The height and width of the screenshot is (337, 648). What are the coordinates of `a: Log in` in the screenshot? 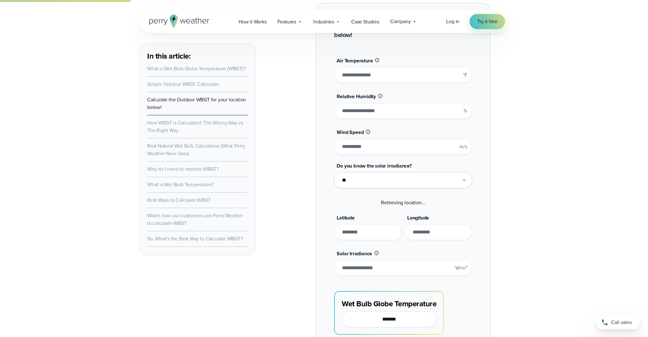 It's located at (453, 22).